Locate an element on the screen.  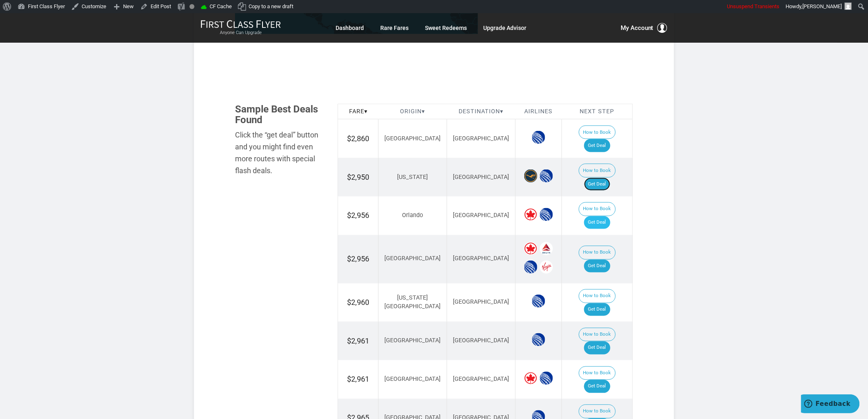
span: Unsuspend Transients is located at coordinates (754, 6).